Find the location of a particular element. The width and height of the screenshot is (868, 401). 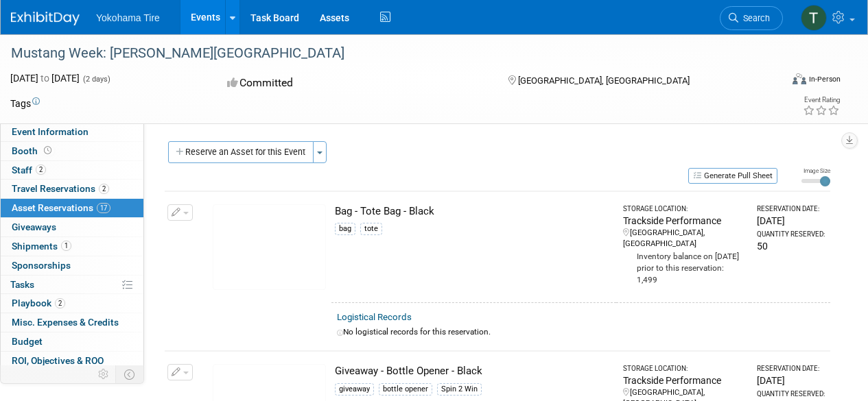

span: Asset Reservations is located at coordinates (61, 208).